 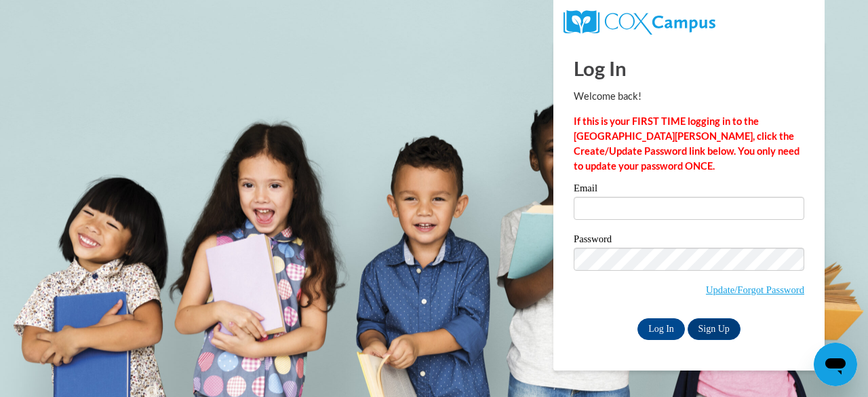 I want to click on a: Update/Forgot Password, so click(x=755, y=290).